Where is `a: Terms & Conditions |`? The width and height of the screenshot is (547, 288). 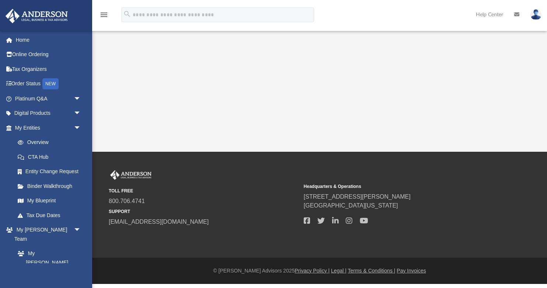
a: Terms & Conditions | is located at coordinates (372, 270).